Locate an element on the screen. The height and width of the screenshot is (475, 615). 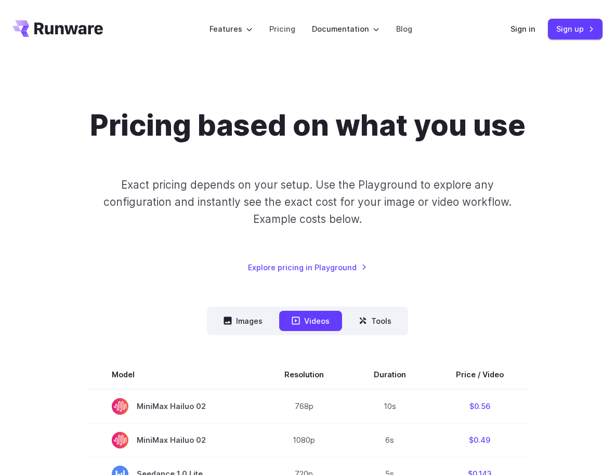
td: 6s is located at coordinates (390, 440).